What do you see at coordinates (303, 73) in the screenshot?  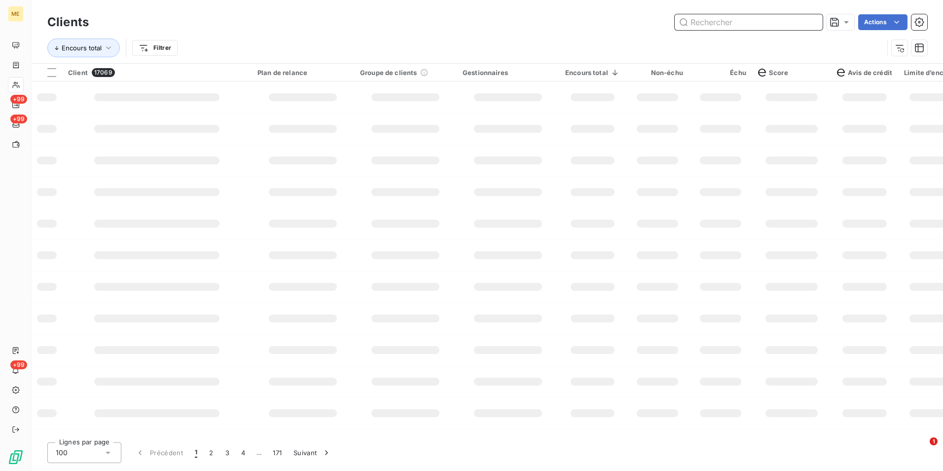 I see `div: Plan de relance` at bounding box center [303, 73].